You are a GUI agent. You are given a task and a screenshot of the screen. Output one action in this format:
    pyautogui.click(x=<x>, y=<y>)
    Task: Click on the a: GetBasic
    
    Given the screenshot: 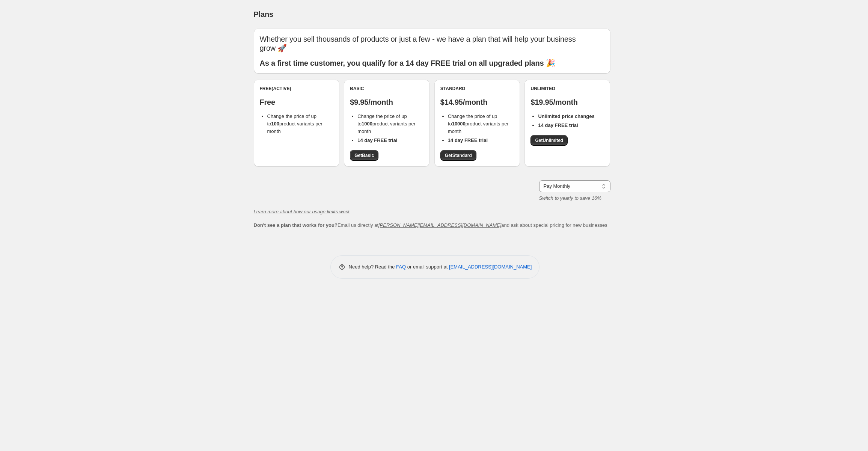 What is the action you would take?
    pyautogui.click(x=364, y=155)
    